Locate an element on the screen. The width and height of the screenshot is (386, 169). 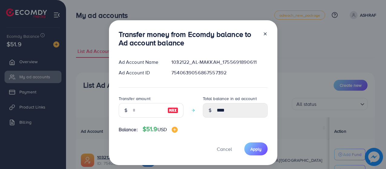
h4: $51.9 is located at coordinates (160, 129).